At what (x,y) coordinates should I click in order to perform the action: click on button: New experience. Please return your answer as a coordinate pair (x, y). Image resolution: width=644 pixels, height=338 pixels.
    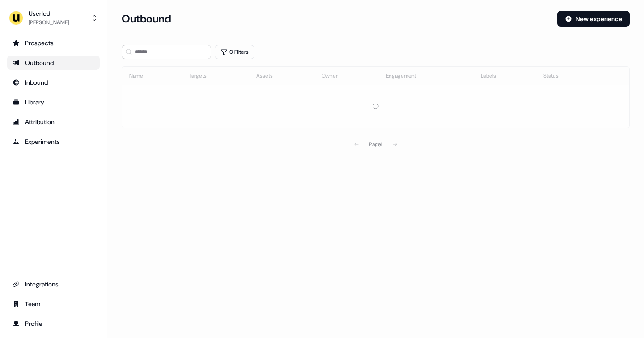
    Looking at the image, I should click on (594, 19).